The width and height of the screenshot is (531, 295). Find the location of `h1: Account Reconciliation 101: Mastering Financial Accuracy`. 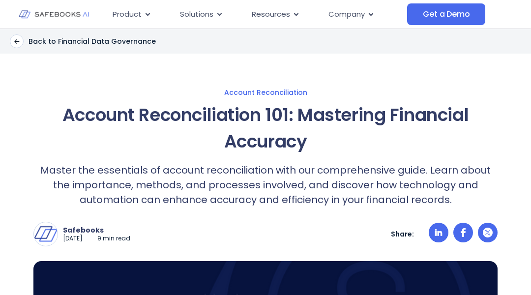

h1: Account Reconciliation 101: Mastering Financial Accuracy is located at coordinates (266, 128).